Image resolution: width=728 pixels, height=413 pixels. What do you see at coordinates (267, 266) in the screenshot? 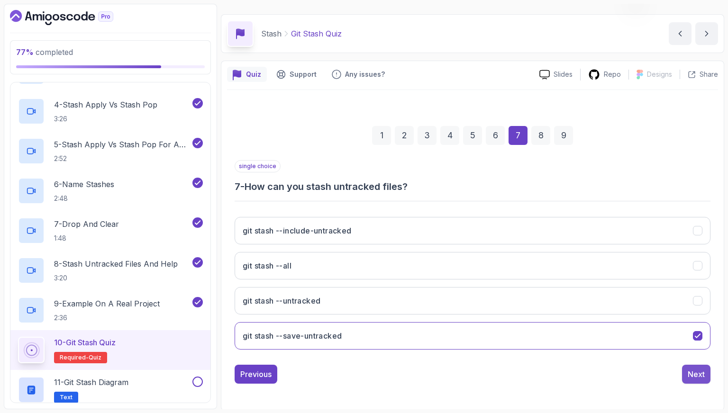
I see `h3: git stash --all` at bounding box center [267, 266].